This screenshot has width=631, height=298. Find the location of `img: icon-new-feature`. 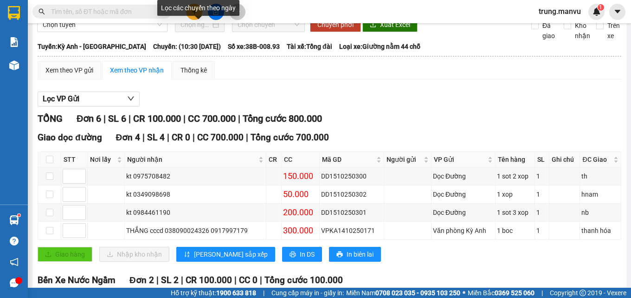

img: icon-new-feature is located at coordinates (597, 12).